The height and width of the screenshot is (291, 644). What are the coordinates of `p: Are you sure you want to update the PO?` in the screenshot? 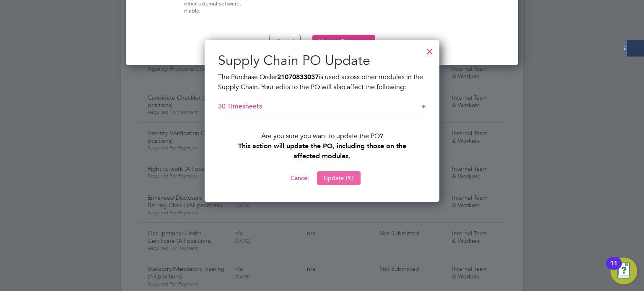 It's located at (322, 139).